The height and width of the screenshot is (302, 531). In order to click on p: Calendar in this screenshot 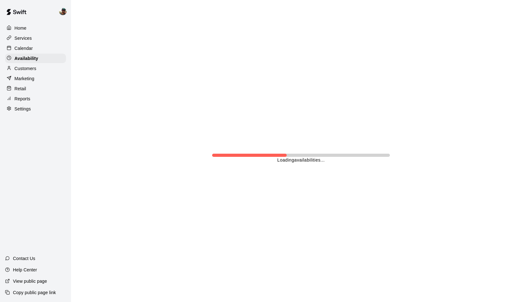, I will do `click(24, 48)`.